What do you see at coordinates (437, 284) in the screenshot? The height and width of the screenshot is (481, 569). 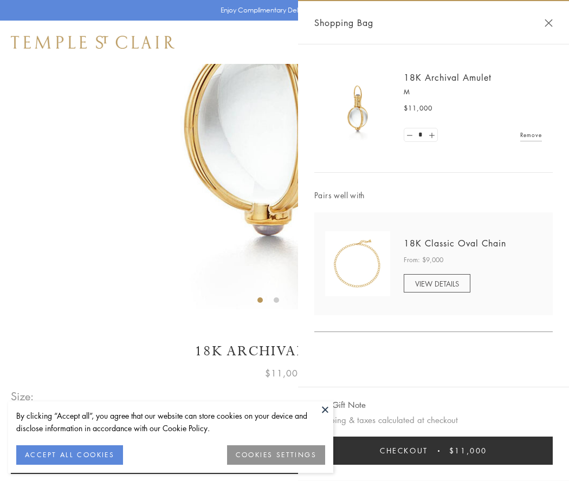 I see `span: VIEW DETAILS` at bounding box center [437, 284].